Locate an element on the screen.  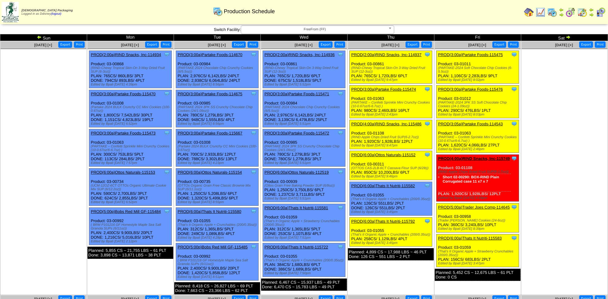
div: Planned: 6,467 CS ~ 15,937 LBS ~ 49 PLT Done: 6,470 CS ~ 15,783 LBS ~ 49 PLT is located at coordinates (304, 285).